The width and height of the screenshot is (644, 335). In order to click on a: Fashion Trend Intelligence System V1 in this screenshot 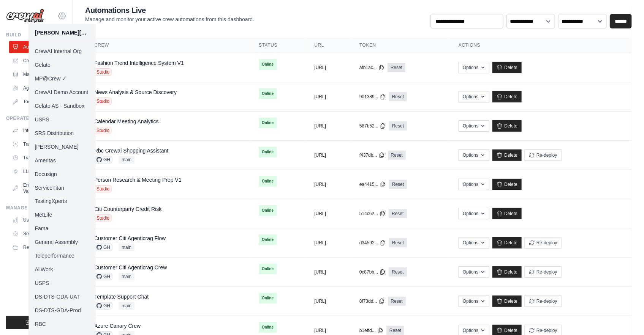, I will do `click(139, 63)`.